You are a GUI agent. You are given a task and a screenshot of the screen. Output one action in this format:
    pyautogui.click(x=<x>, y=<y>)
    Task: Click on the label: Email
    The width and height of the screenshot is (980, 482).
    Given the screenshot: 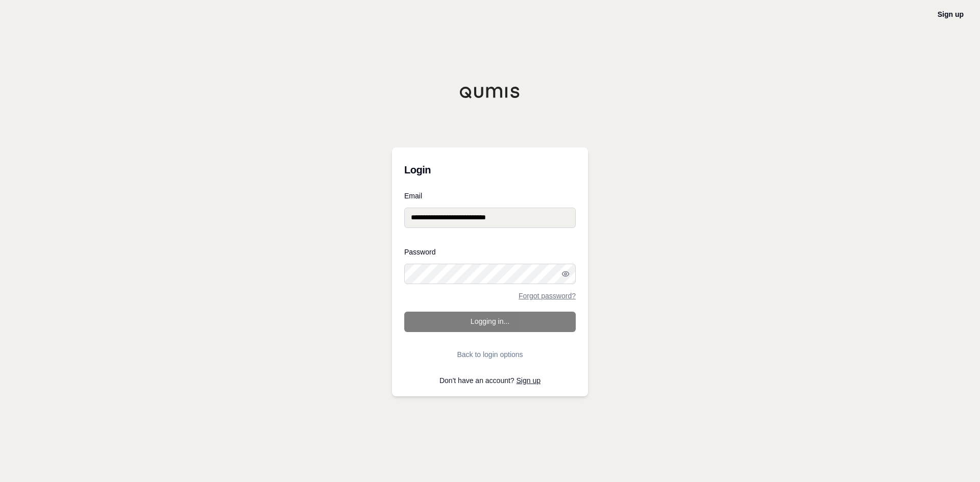 What is the action you would take?
    pyautogui.click(x=490, y=196)
    